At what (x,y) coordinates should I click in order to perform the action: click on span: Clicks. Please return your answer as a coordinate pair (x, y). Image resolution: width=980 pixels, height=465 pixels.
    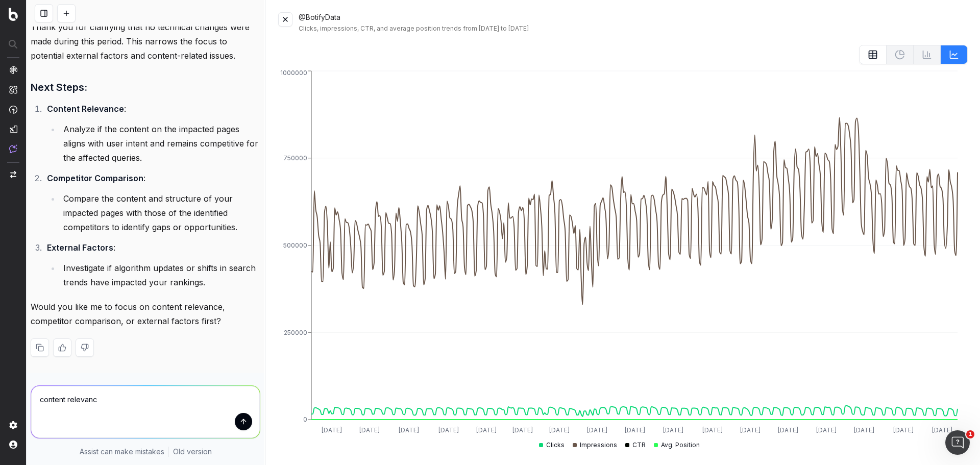
    Looking at the image, I should click on (555, 445).